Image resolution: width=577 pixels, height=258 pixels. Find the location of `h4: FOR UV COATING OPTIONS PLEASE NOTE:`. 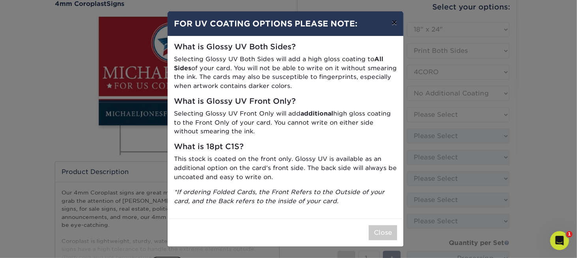

h4: FOR UV COATING OPTIONS PLEASE NOTE: is located at coordinates (285, 24).